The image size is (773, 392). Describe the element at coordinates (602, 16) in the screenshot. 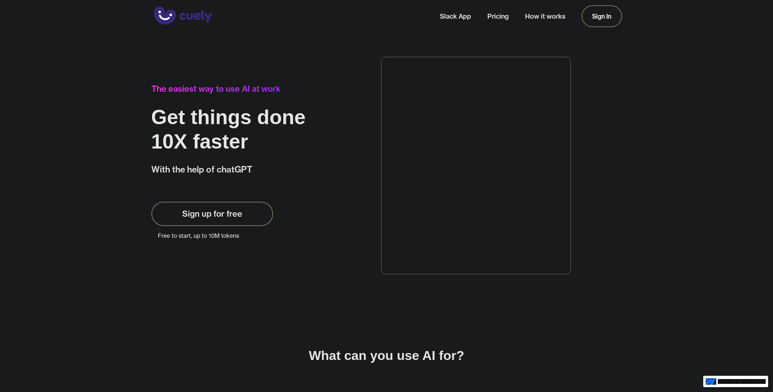

I see `a: Sign In` at that location.